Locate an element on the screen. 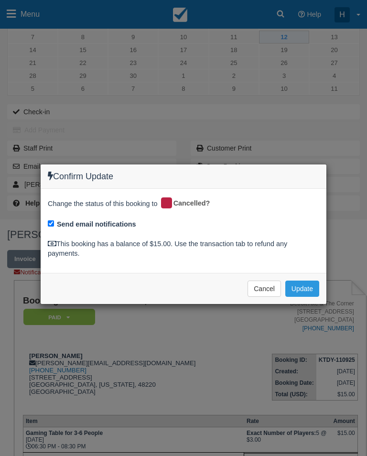 This screenshot has width=367, height=456. button: Update is located at coordinates (302, 289).